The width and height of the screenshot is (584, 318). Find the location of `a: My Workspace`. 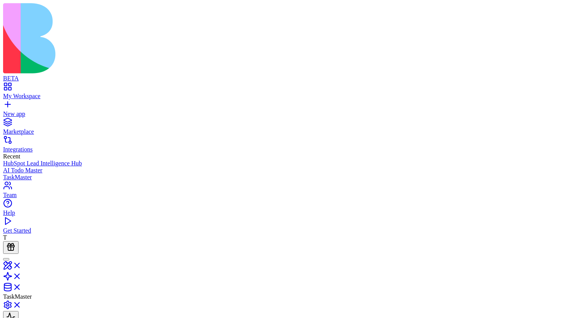

a: My Workspace is located at coordinates (292, 93).